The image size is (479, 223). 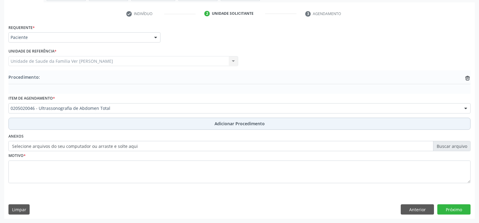 I want to click on label: Motivo, so click(x=17, y=156).